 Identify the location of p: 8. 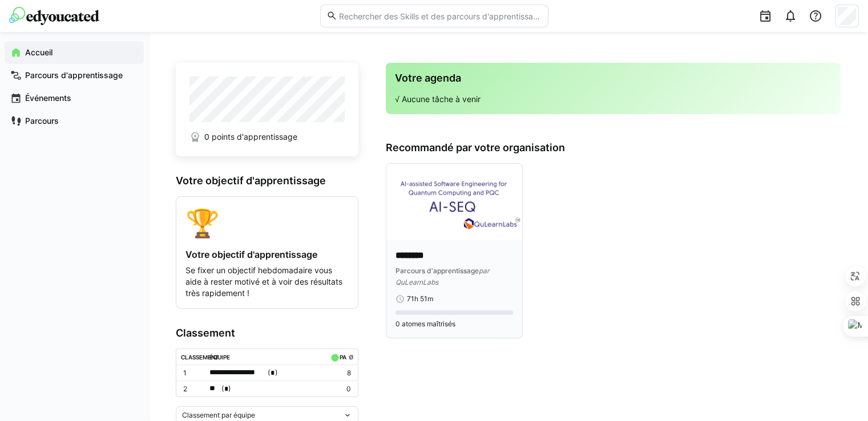
(340, 372).